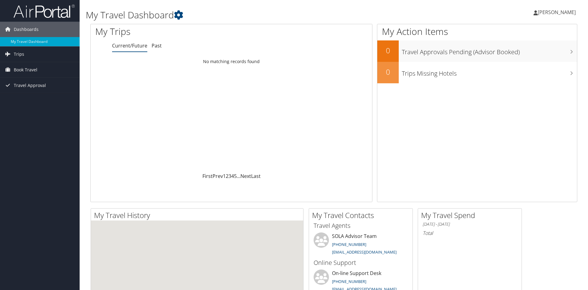 This screenshot has width=588, height=290. I want to click on h3: Travel Agents, so click(361, 226).